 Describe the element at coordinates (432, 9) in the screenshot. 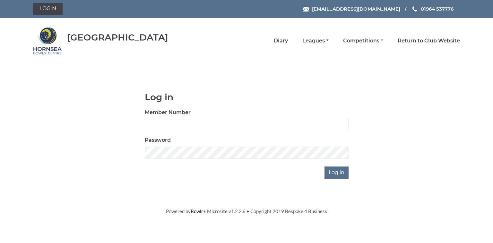

I see `a: Phone us 01964 537776` at that location.